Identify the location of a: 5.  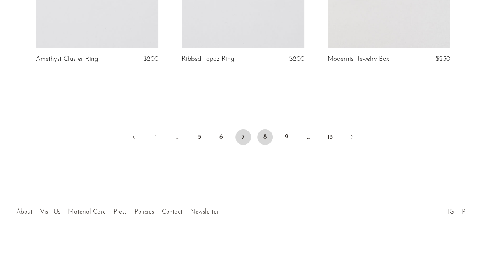
(200, 137).